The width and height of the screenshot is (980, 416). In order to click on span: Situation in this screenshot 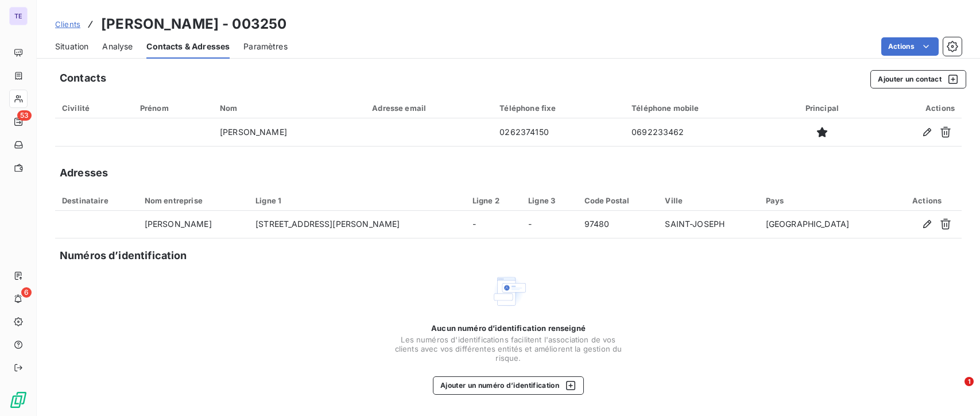, I will do `click(72, 46)`.